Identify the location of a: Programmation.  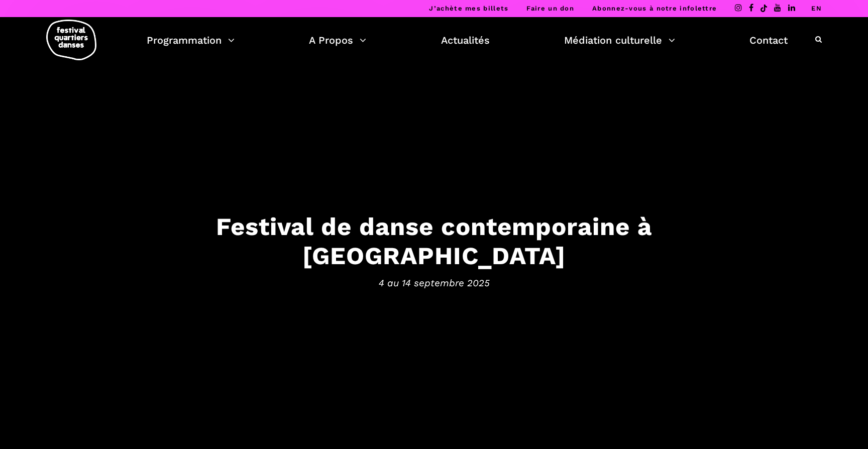
(190, 40).